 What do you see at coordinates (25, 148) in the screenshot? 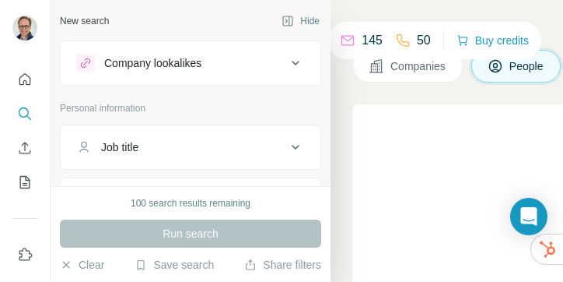
I see `button: Enrich CSV` at bounding box center [25, 148].